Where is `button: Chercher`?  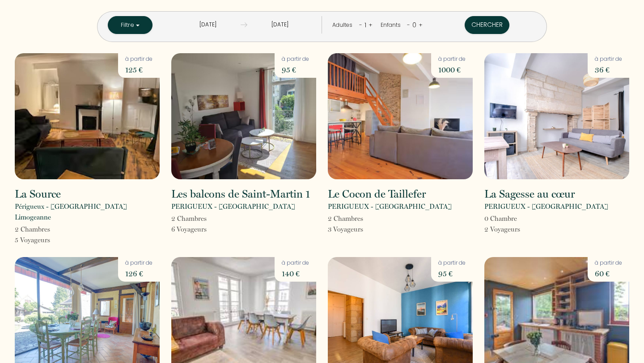
button: Chercher is located at coordinates (487, 25).